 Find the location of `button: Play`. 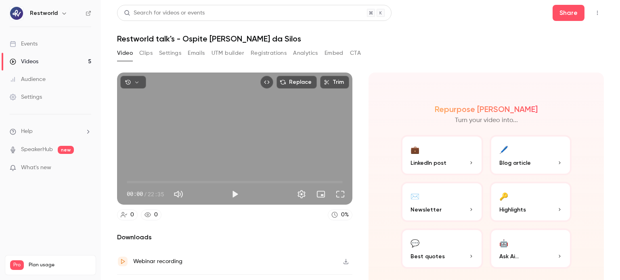

button: Play is located at coordinates (235, 194).